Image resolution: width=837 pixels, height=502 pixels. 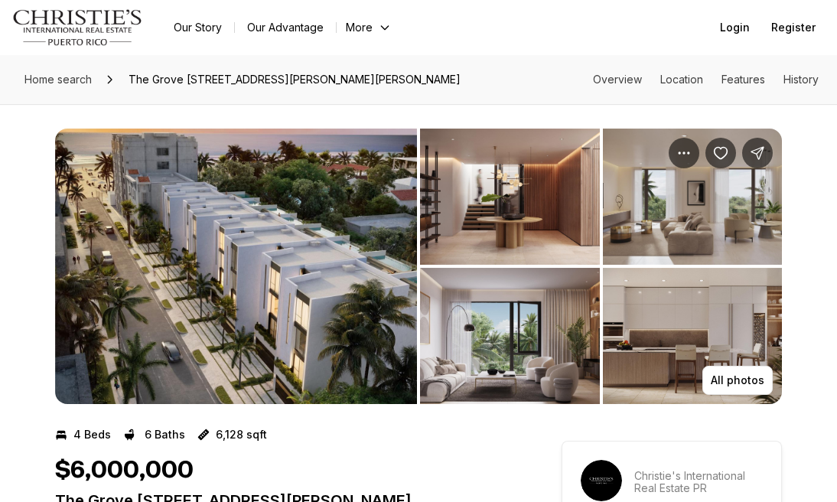 I want to click on button: Property options, so click(x=684, y=153).